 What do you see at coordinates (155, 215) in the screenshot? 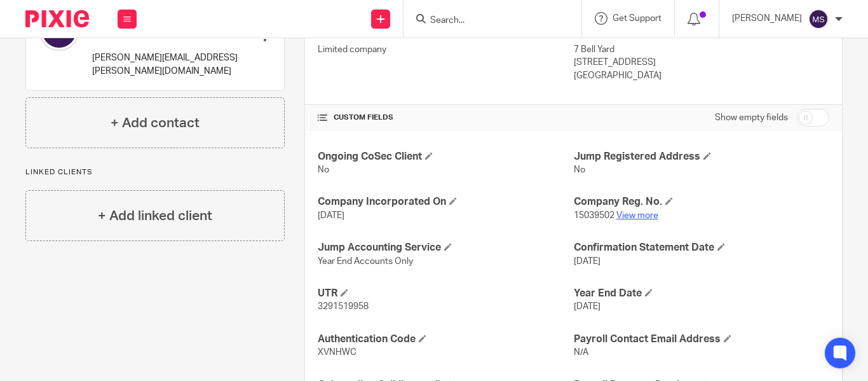
I see `h4: + Add linked client` at bounding box center [155, 215].